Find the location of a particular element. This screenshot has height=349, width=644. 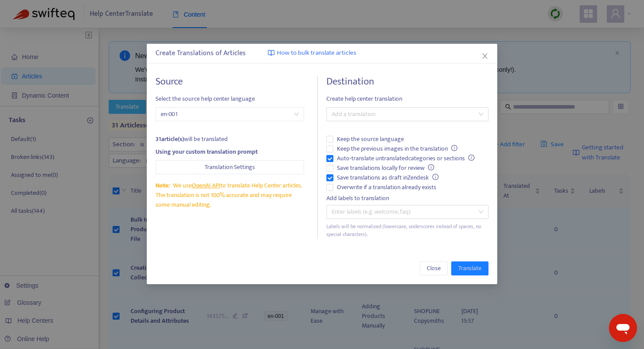

a: OpenAI API is located at coordinates (206, 186).